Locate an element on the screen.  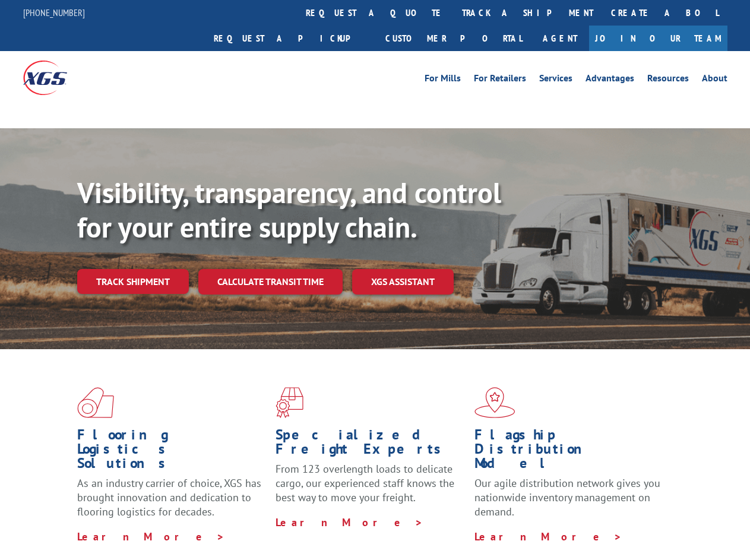
h1: Specialized Freight Experts is located at coordinates (370, 445).